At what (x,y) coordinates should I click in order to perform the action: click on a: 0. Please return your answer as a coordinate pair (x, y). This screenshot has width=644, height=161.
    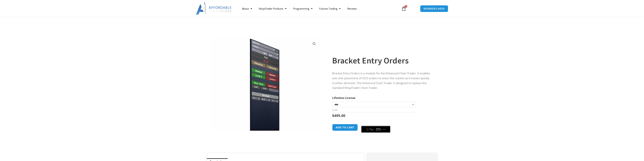
    Looking at the image, I should click on (404, 9).